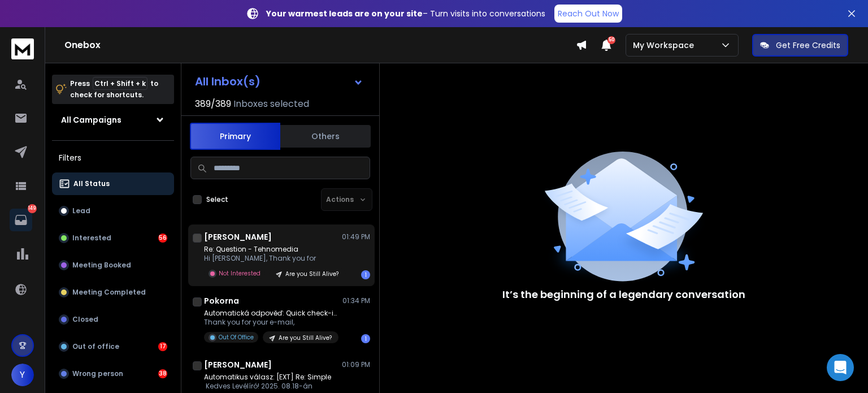 This screenshot has height=393, width=868. What do you see at coordinates (113, 211) in the screenshot?
I see `button: Lead` at bounding box center [113, 211].